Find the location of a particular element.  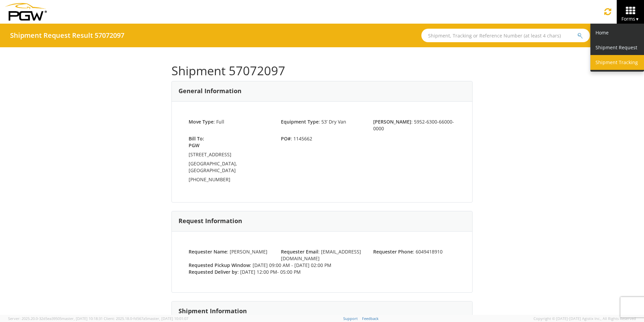

span: Server: 2025.20.0-32d5ea39505 is located at coordinates (55, 318).